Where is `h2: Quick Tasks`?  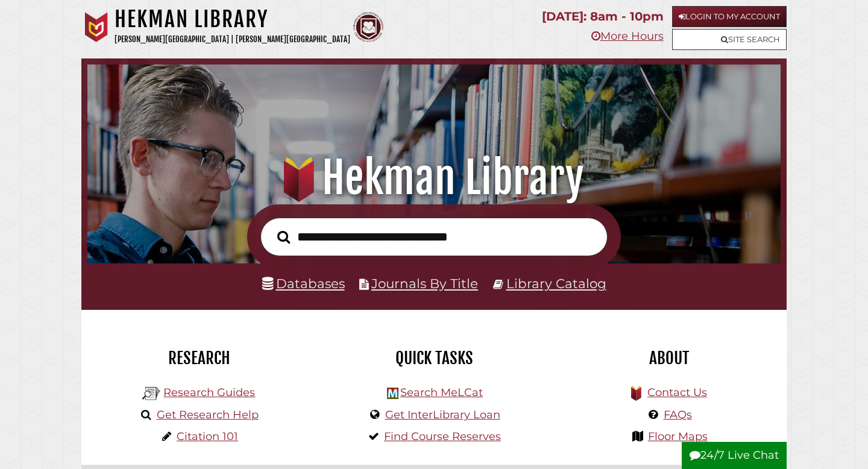
h2: Quick Tasks is located at coordinates (434, 358).